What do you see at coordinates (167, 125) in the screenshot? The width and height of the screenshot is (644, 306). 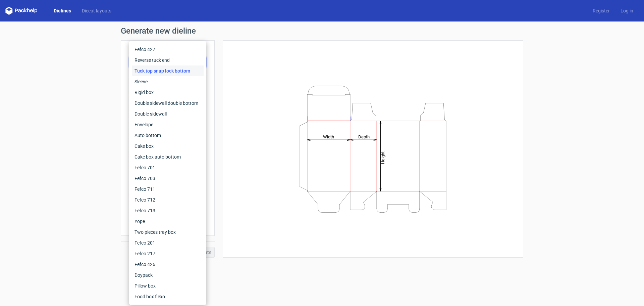 I see `div: Envelope` at bounding box center [167, 125].